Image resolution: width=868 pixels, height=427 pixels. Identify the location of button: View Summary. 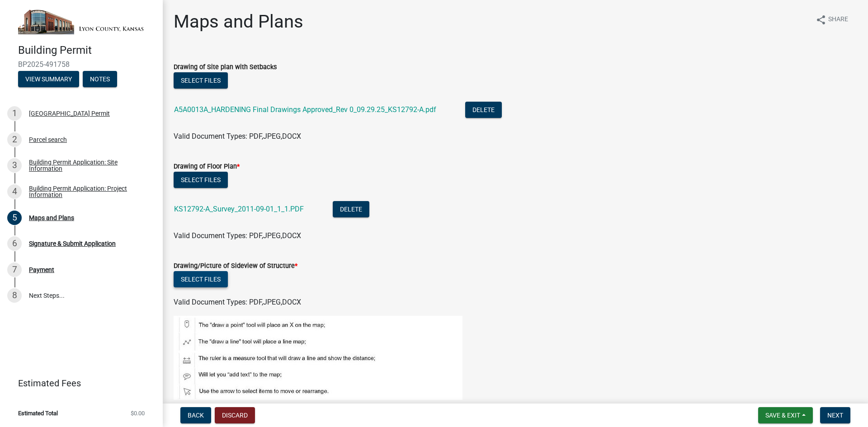
(49, 79).